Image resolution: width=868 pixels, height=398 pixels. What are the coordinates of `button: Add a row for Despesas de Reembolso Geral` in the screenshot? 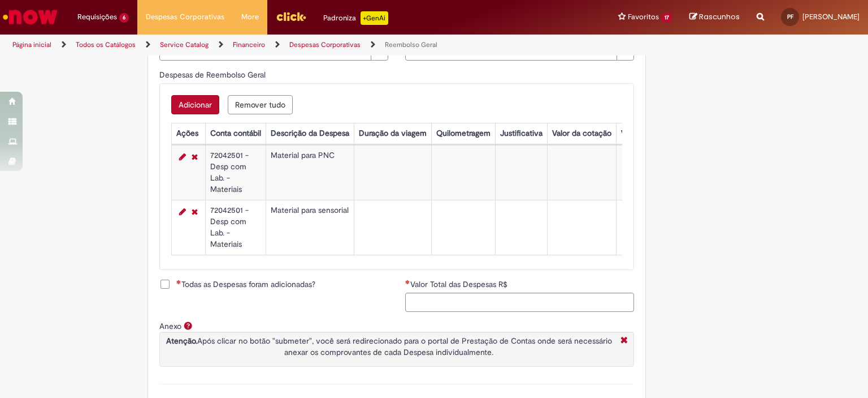 It's located at (195, 105).